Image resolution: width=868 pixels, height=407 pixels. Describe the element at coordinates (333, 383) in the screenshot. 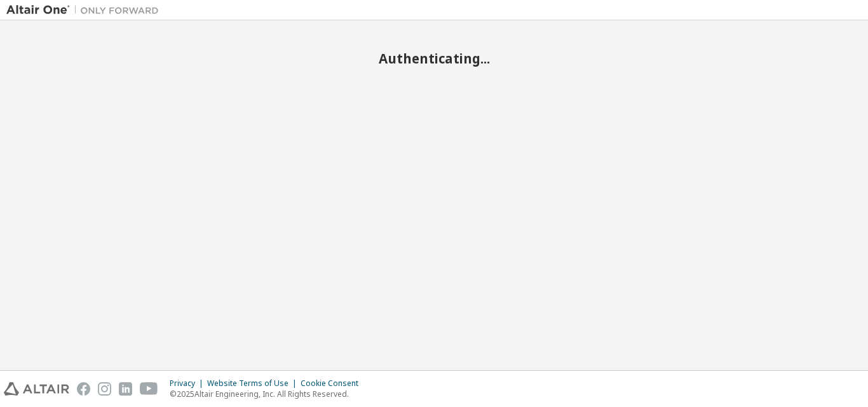

I see `div: Cookie Consent` at that location.